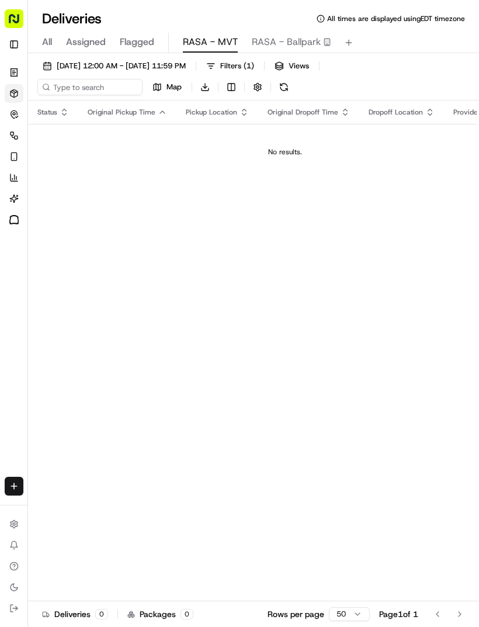 The width and height of the screenshot is (479, 627). What do you see at coordinates (112, 294) in the screenshot?
I see `a: Powered byPylon` at bounding box center [112, 294].